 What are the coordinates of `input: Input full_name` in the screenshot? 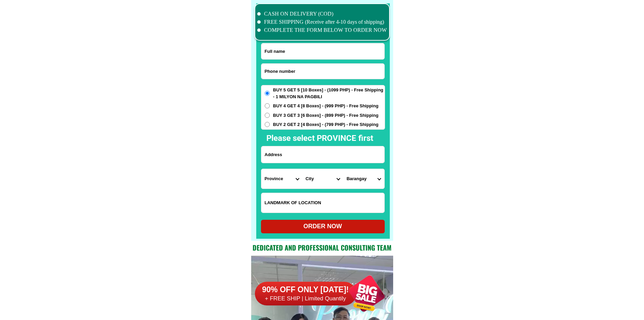 It's located at (323, 51).